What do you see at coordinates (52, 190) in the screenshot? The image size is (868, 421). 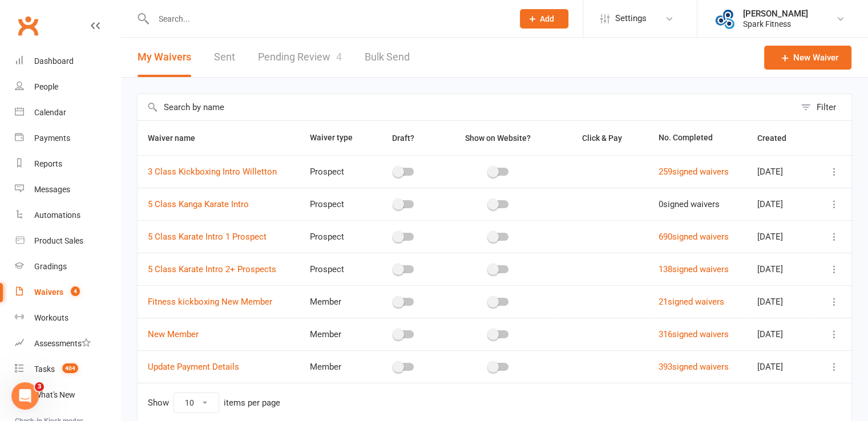 I see `div: Messages` at bounding box center [52, 190].